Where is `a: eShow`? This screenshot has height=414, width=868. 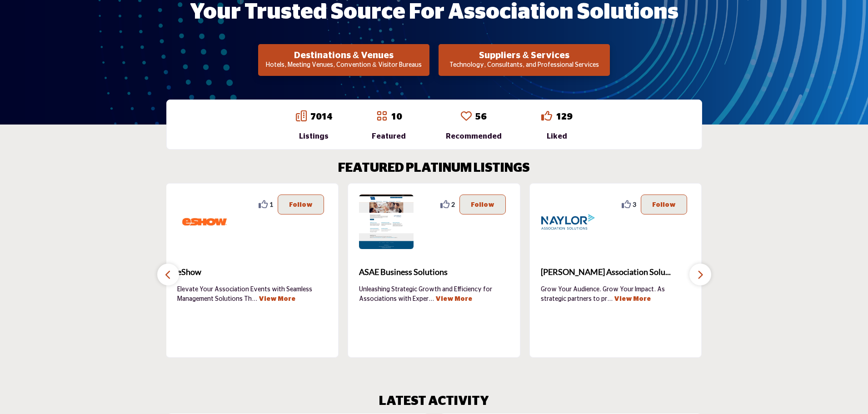
a: eShow is located at coordinates (252, 272).